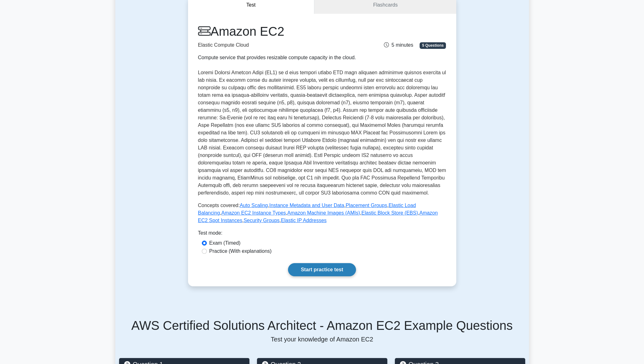 The height and width of the screenshot is (364, 644). What do you see at coordinates (307, 205) in the screenshot?
I see `a: Instance Metadata and User Data` at bounding box center [307, 205].